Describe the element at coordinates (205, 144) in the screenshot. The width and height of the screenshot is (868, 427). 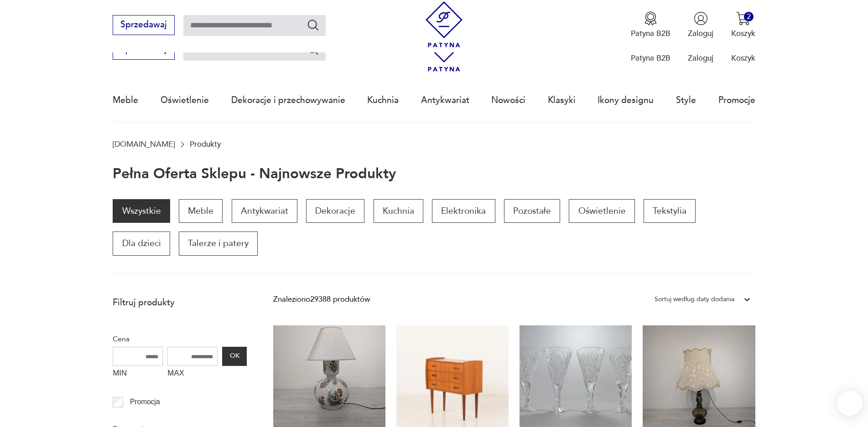
I see `p: Produkty` at that location.